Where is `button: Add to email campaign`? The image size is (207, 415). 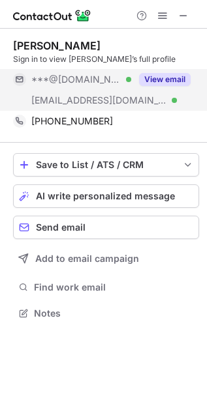 button: Add to email campaign is located at coordinates (106, 259).